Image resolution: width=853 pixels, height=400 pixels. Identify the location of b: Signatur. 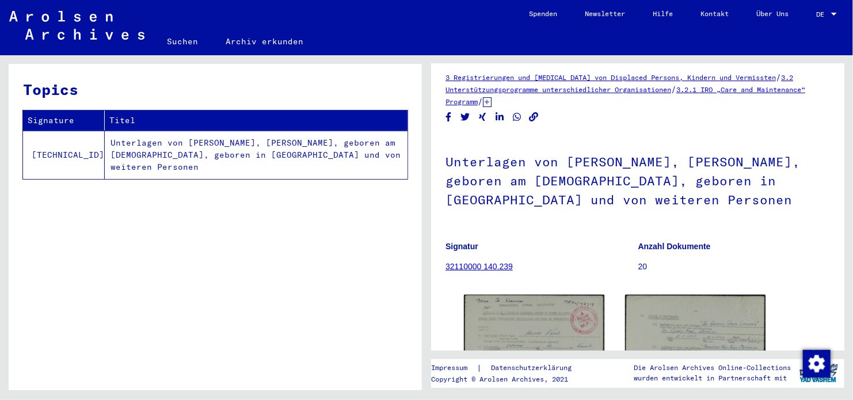
(462, 246).